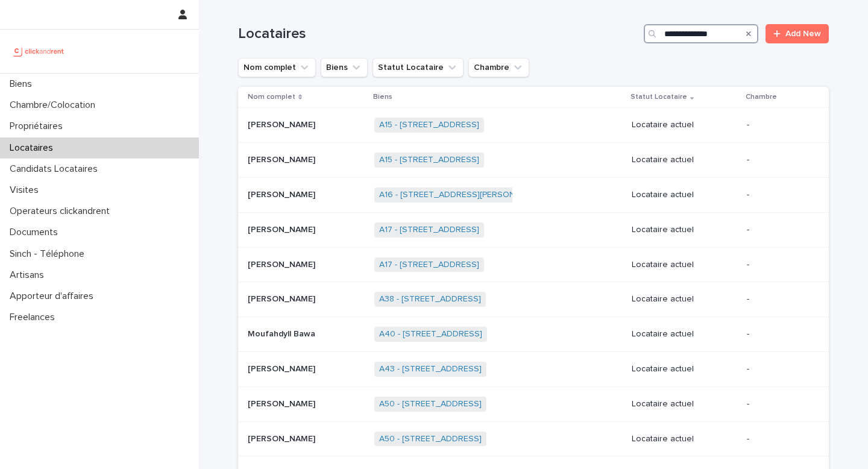 Image resolution: width=868 pixels, height=469 pixels. What do you see at coordinates (499, 67) in the screenshot?
I see `button: Chambre` at bounding box center [499, 67].